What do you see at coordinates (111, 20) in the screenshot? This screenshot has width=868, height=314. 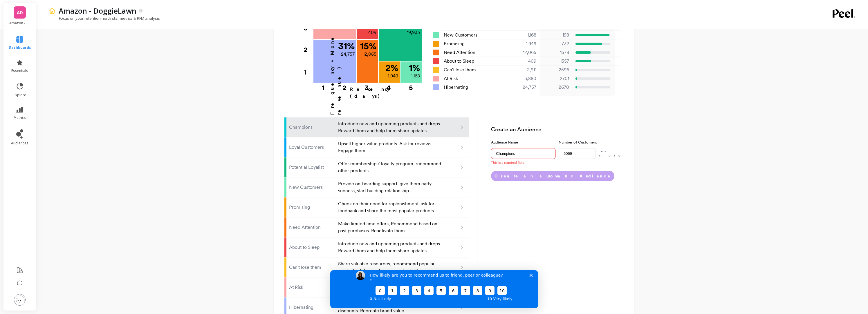 I see `button: 5` at bounding box center [111, 20].